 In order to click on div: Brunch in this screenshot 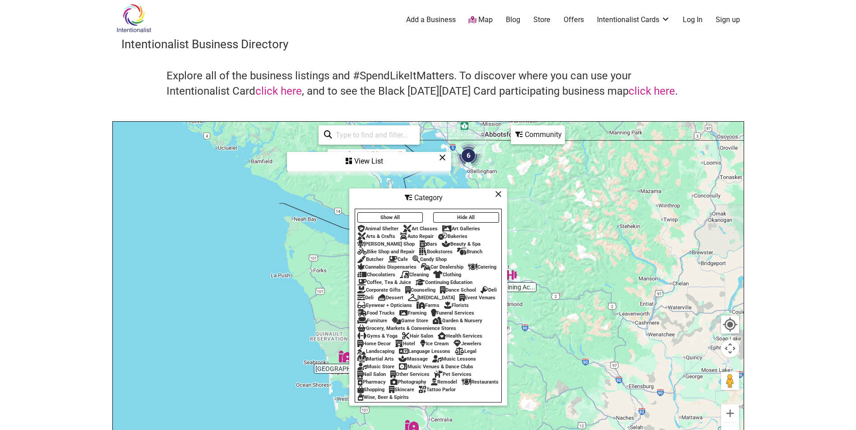, I will do `click(470, 252)`.